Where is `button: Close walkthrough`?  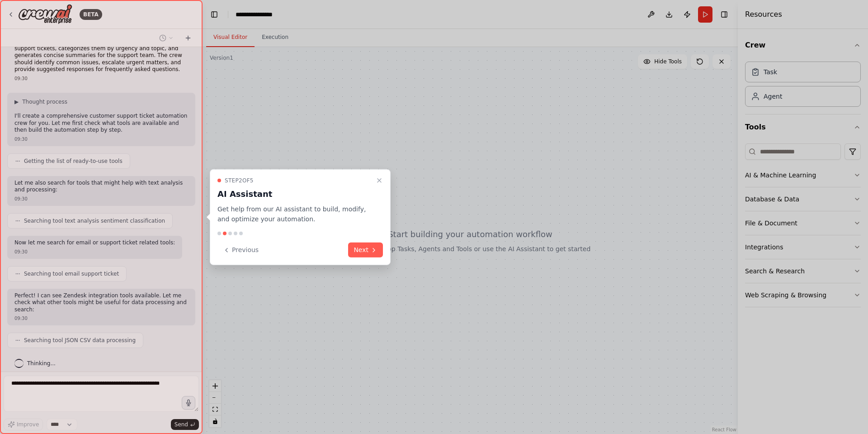 button: Close walkthrough is located at coordinates (380, 180).